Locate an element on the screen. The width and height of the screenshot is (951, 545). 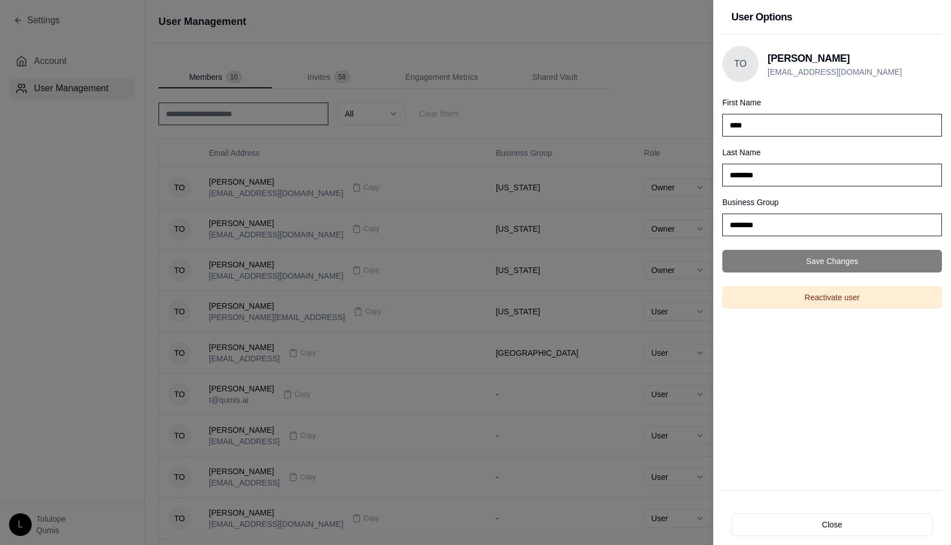
label: First Name is located at coordinates (741, 102).